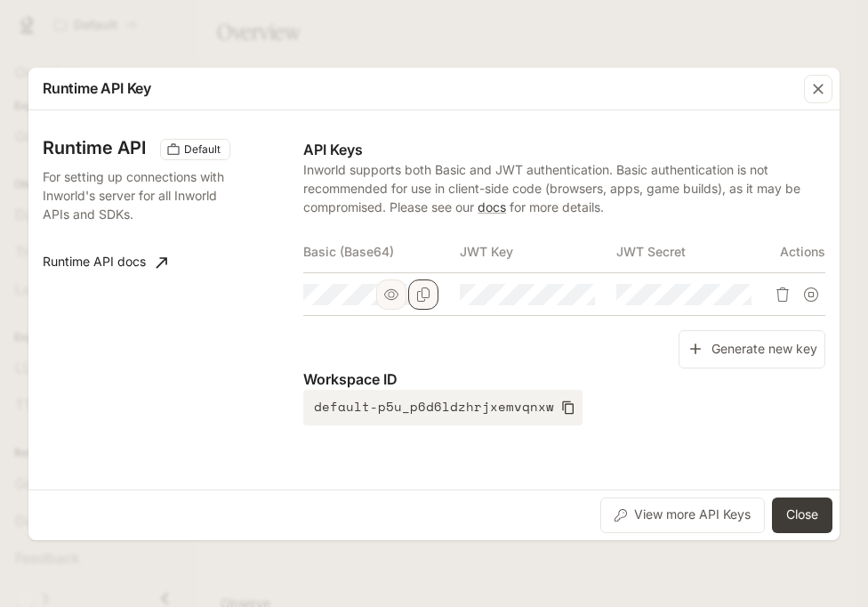 This screenshot has height=607, width=868. I want to click on button: Copy Basic (Base64), so click(423, 294).